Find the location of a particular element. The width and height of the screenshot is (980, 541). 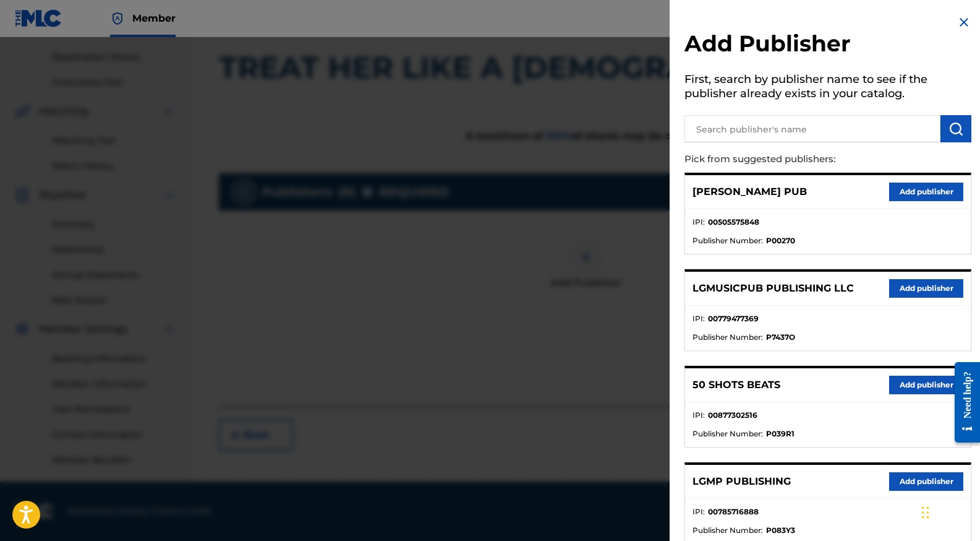

p: Pick from suggested publishers: is located at coordinates (793, 159).